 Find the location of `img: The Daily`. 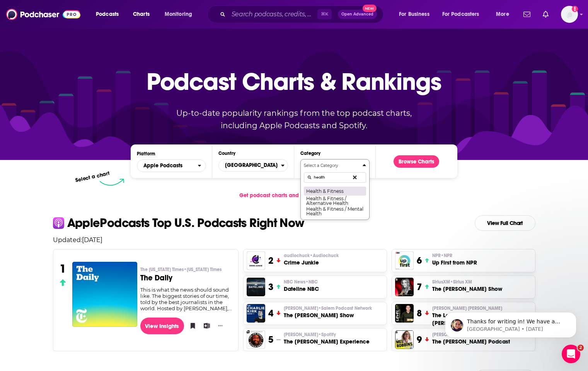

img: The Daily is located at coordinates (105, 294).